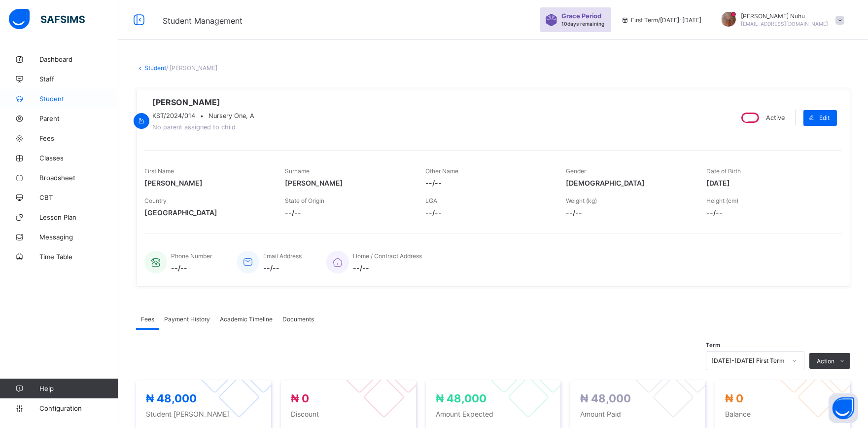  I want to click on span: Height (cm), so click(722, 200).